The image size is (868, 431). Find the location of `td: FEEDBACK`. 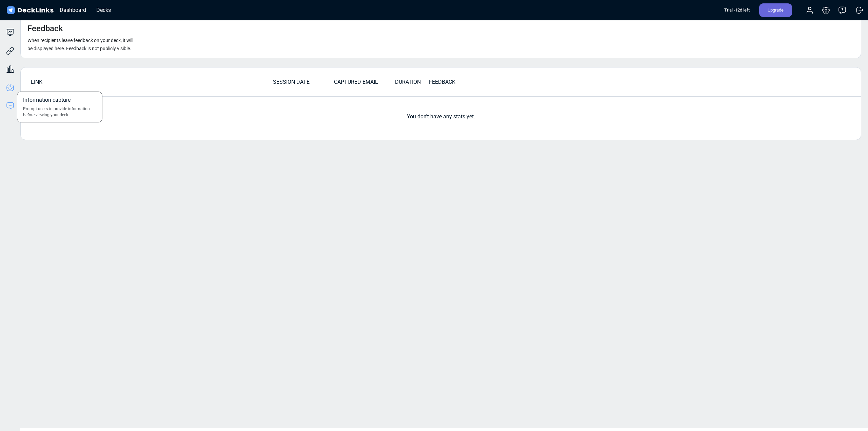

td: FEEDBACK is located at coordinates (534, 85).